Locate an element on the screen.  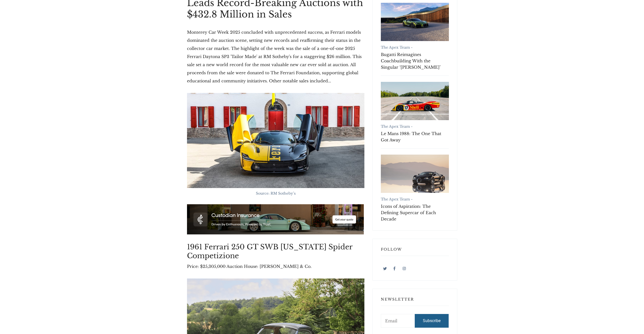
a: Facebook is located at coordinates (394, 268).